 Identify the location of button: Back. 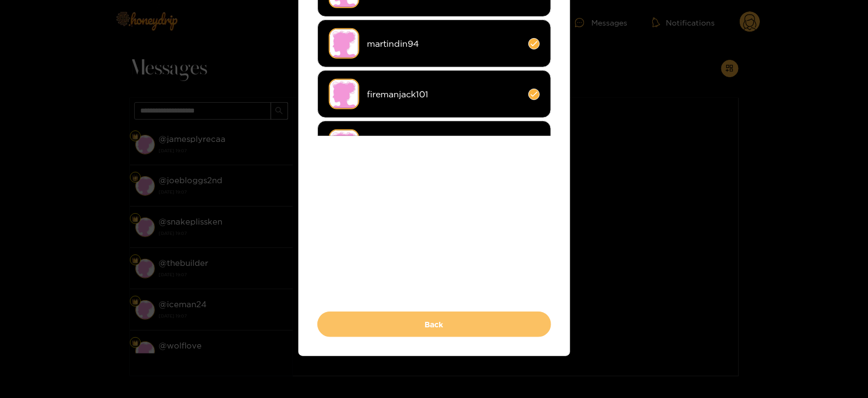
(435, 324).